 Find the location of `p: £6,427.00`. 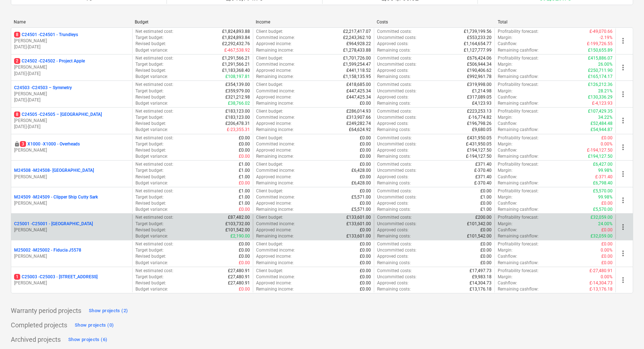

p: £6,427.00 is located at coordinates (603, 164).